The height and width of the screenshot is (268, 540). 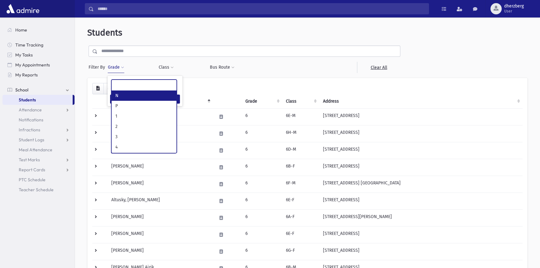 What do you see at coordinates (38, 130) in the screenshot?
I see `a: Infractions` at bounding box center [38, 130].